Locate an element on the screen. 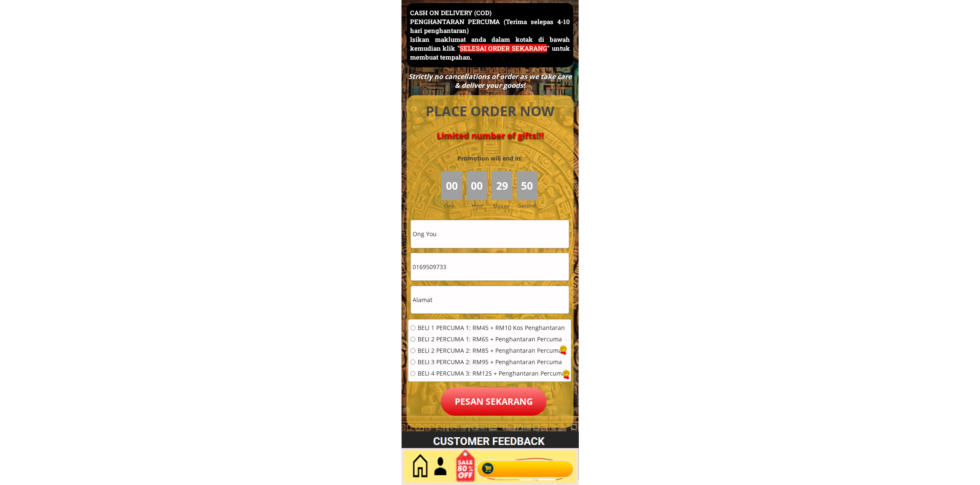 The height and width of the screenshot is (485, 980). span: BELI 4 PERCUMA 3: RM125 + Penghantaran Percuma is located at coordinates (491, 373).